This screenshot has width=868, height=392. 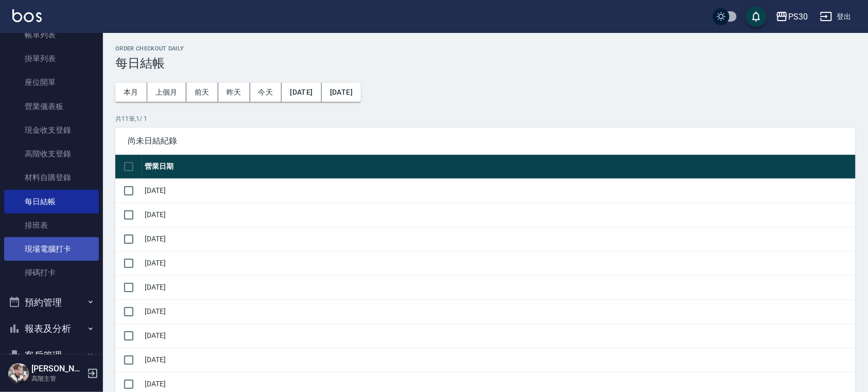 What do you see at coordinates (51, 225) in the screenshot?
I see `a: 排班表` at bounding box center [51, 225].